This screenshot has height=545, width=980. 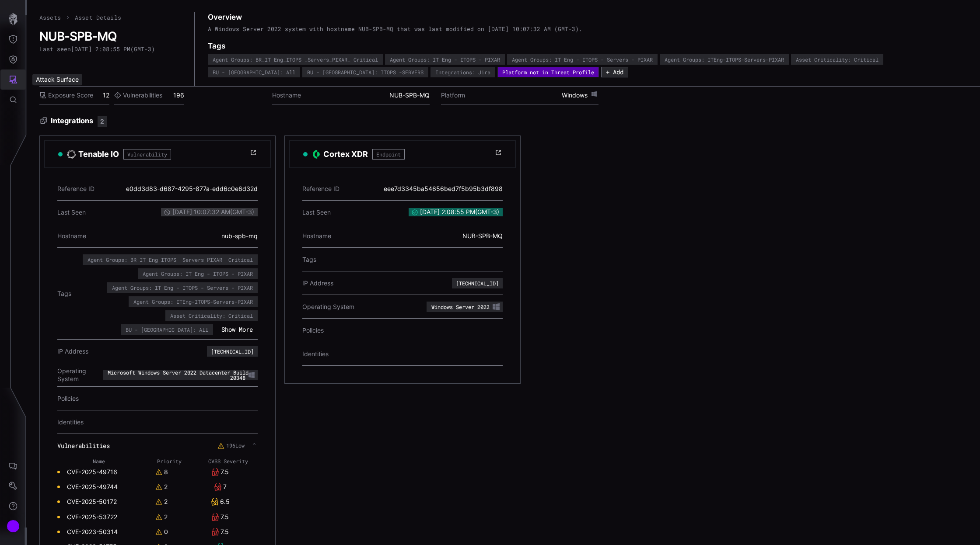 I want to click on div: nub-spb-mq, so click(x=239, y=236).